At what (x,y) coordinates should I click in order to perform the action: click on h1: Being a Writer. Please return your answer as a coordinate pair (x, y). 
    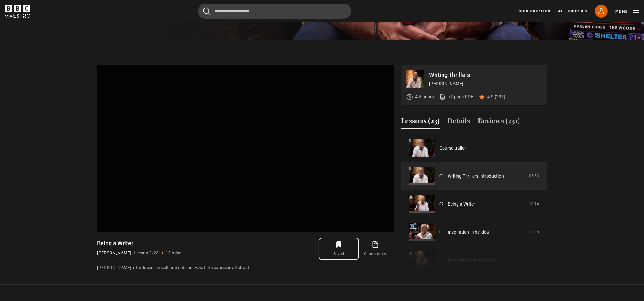
    Looking at the image, I should click on (139, 243).